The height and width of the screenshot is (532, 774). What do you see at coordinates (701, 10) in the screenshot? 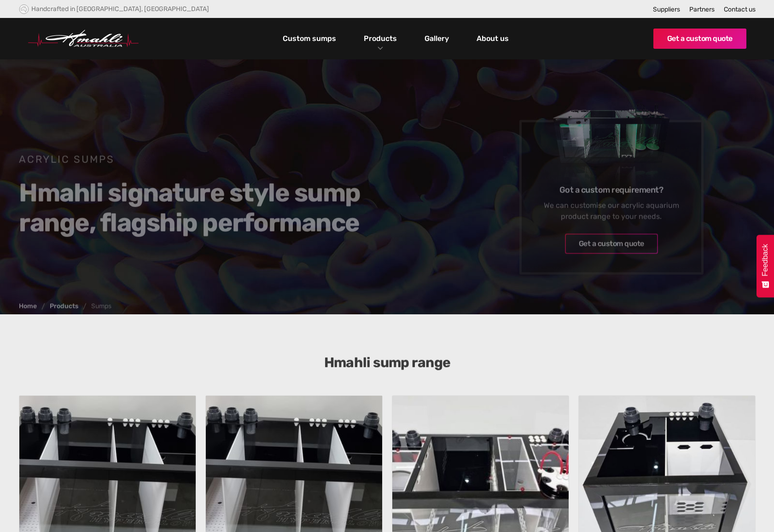
I see `a: Partners` at bounding box center [701, 10].